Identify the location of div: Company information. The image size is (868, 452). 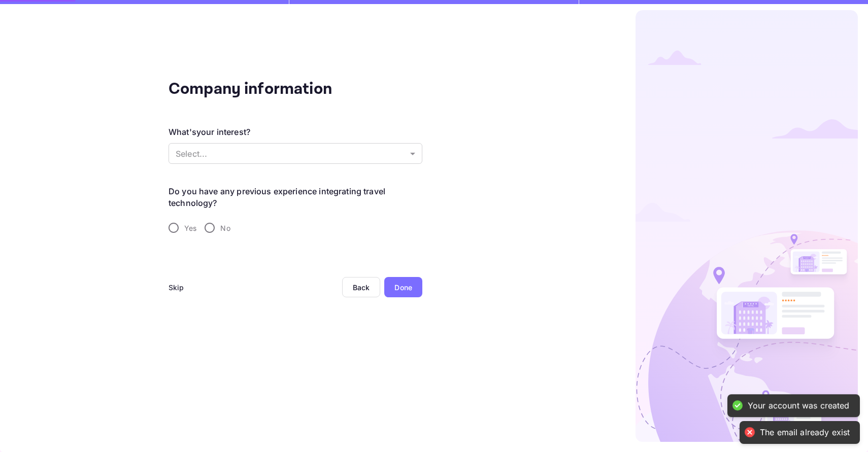
(270, 89).